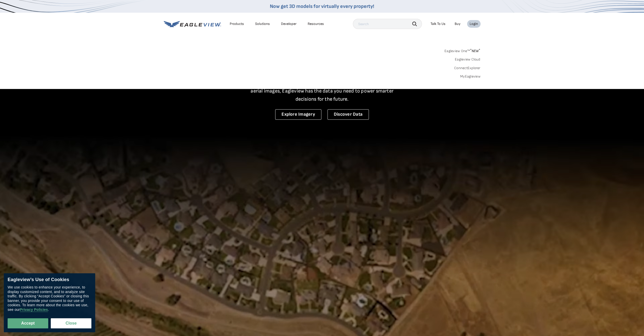 This screenshot has height=336, width=644. Describe the element at coordinates (474, 24) in the screenshot. I see `div: Login` at that location.